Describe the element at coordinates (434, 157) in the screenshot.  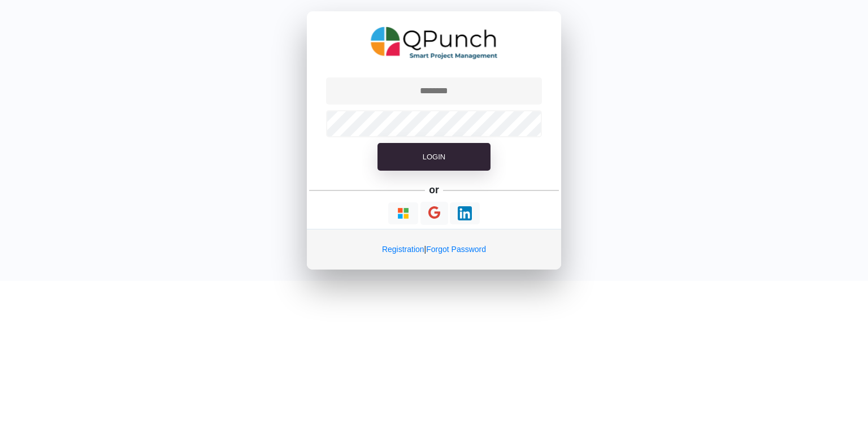
I see `span: Login` at that location.